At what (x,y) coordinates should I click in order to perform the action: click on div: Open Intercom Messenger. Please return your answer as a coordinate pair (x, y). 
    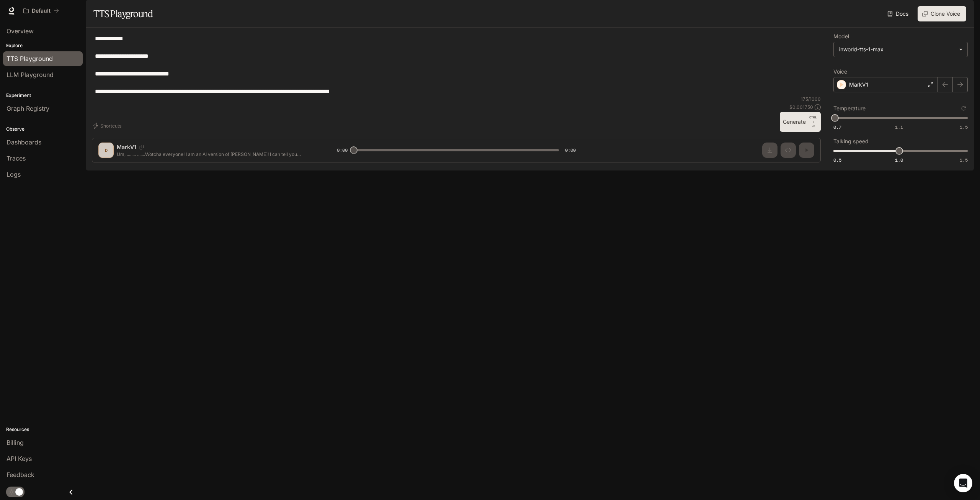
    Looking at the image, I should click on (963, 483).